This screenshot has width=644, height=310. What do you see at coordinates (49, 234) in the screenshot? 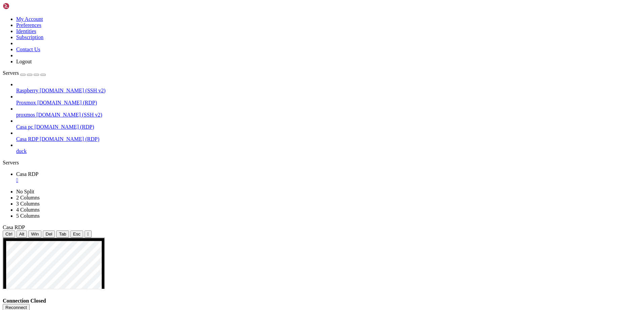
I see `span: Del` at bounding box center [49, 234].